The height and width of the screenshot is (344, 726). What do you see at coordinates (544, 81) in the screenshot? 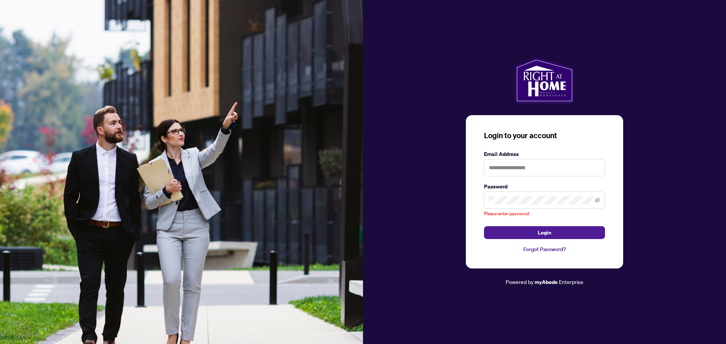
I see `img: ma-logo` at bounding box center [544, 81].